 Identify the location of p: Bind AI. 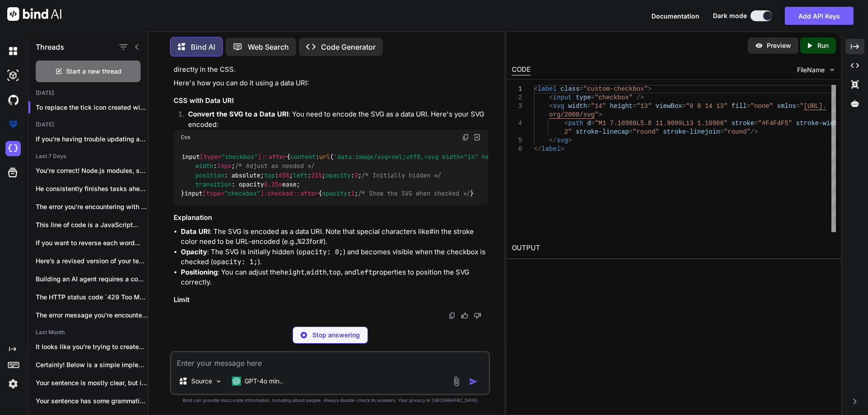
(203, 47).